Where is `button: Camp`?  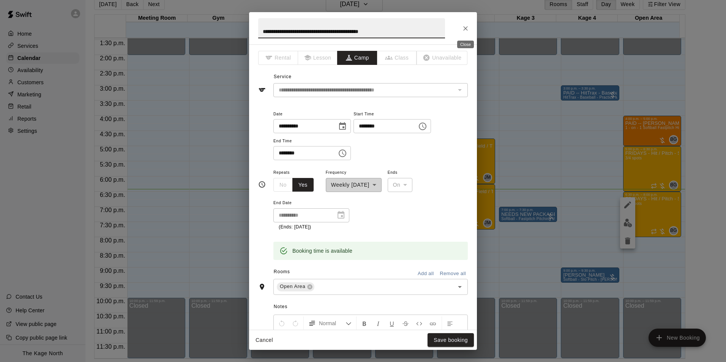 button: Camp is located at coordinates (357, 58).